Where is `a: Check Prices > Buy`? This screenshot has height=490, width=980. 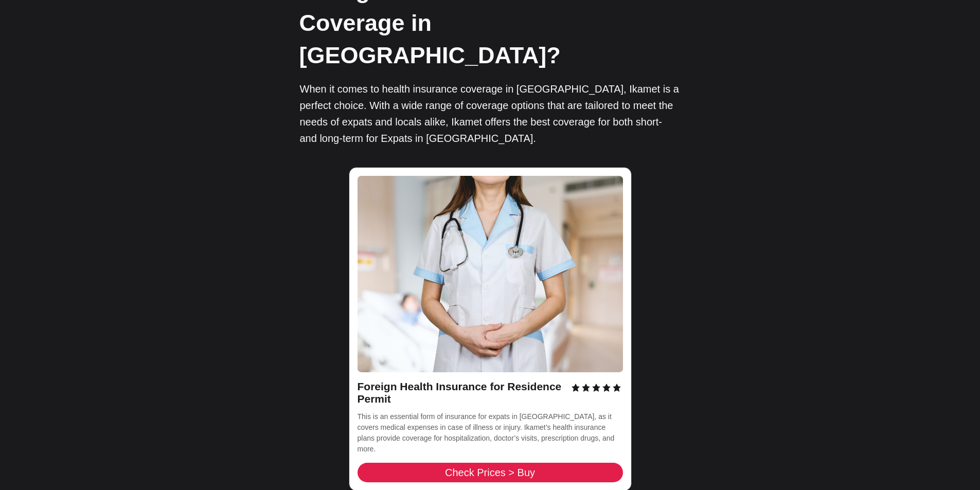
a: Check Prices > Buy is located at coordinates (490, 472).